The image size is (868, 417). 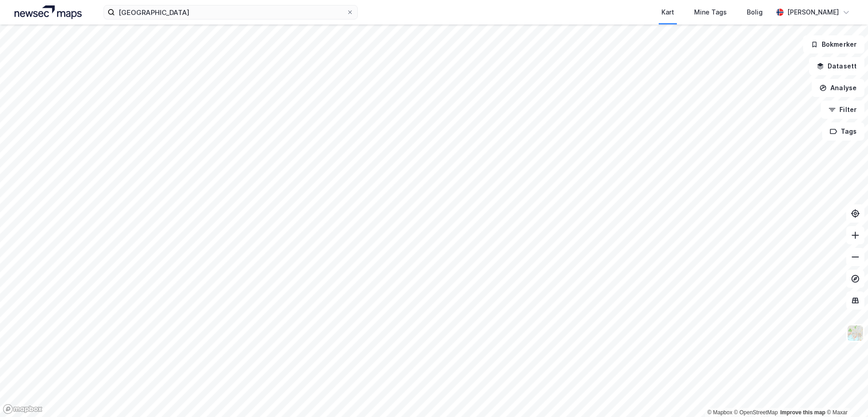 I want to click on div: Kart, so click(x=668, y=12).